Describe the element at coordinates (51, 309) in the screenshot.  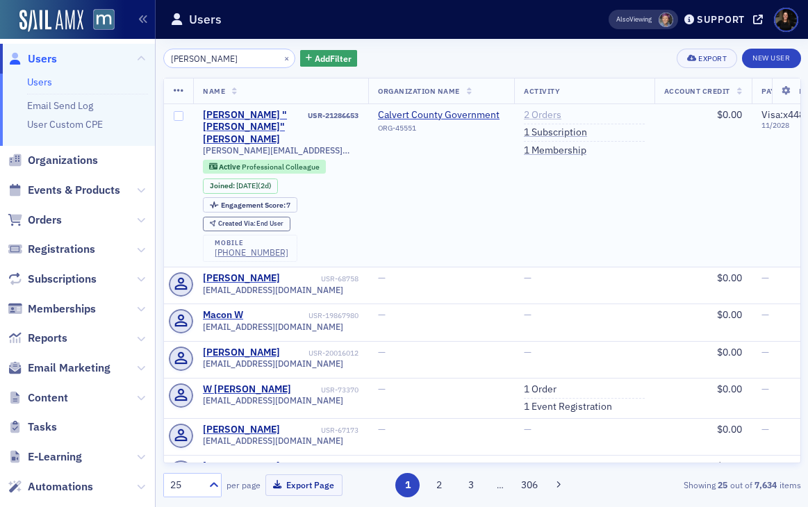
I see `a: Memberships` at that location.